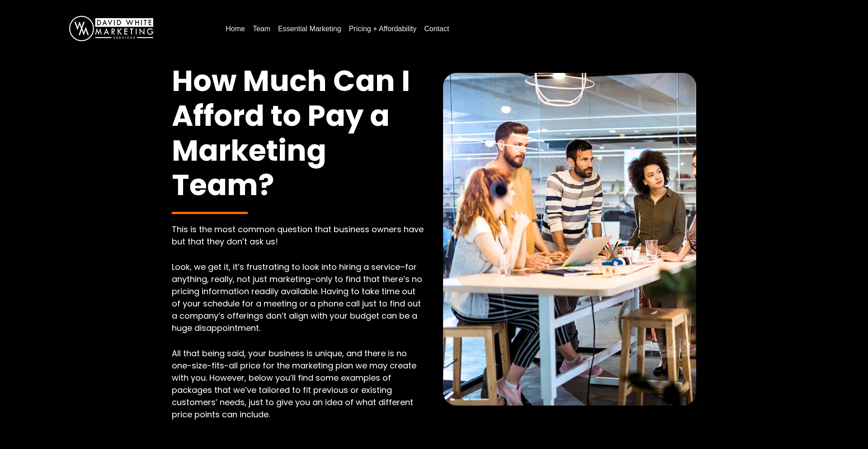 This screenshot has height=449, width=868. I want to click on a: DavidWhite-Marketing-Logo, so click(111, 27).